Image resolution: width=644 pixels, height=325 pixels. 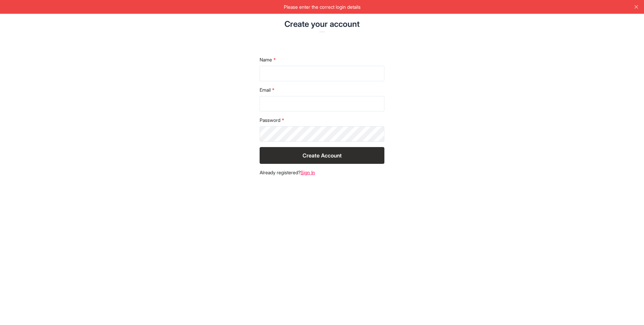 I want to click on button: Create Account, so click(x=322, y=155).